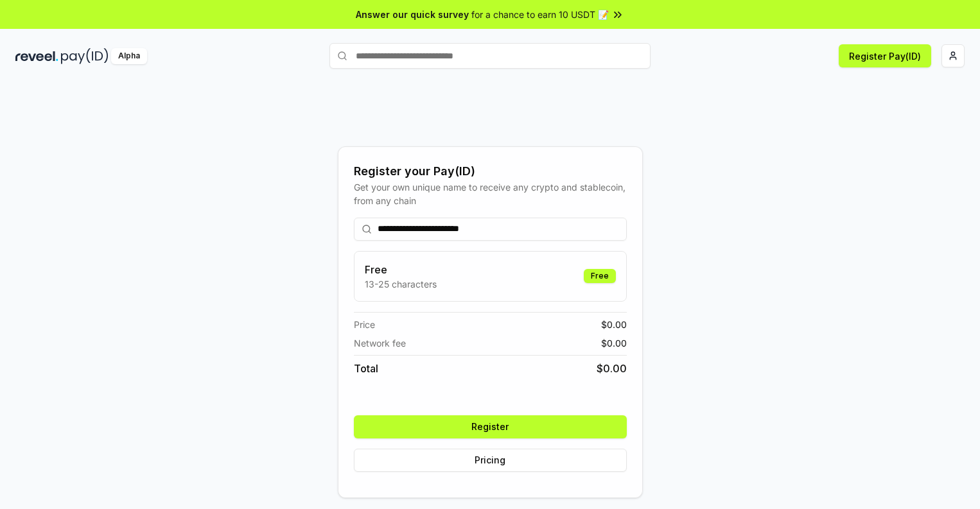 The width and height of the screenshot is (980, 509). Describe the element at coordinates (490, 427) in the screenshot. I see `button: Register` at that location.